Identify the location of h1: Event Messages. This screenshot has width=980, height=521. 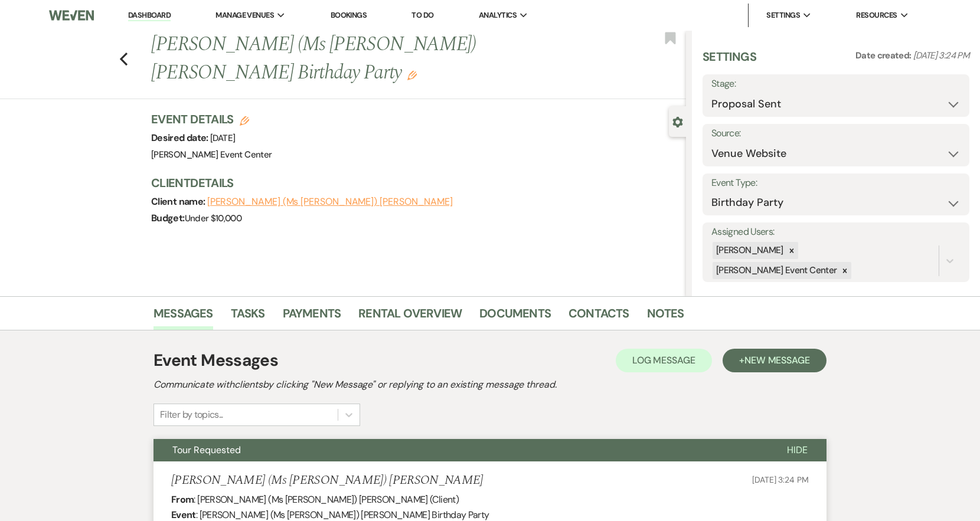
(216, 361).